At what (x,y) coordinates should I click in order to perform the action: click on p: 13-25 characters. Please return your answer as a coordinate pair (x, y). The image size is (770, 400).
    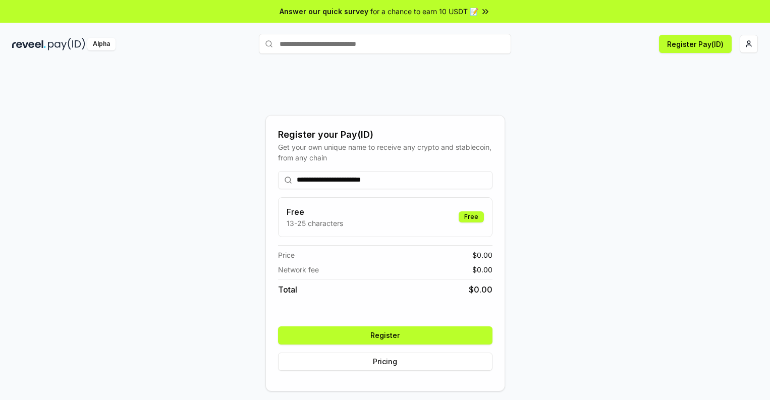
    Looking at the image, I should click on (315, 223).